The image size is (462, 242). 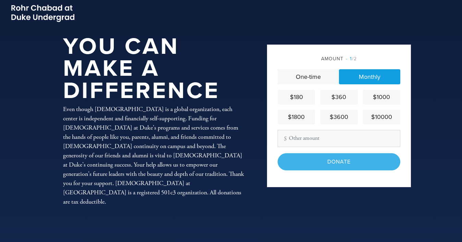 What do you see at coordinates (381, 97) in the screenshot?
I see `a: $1000` at bounding box center [381, 97].